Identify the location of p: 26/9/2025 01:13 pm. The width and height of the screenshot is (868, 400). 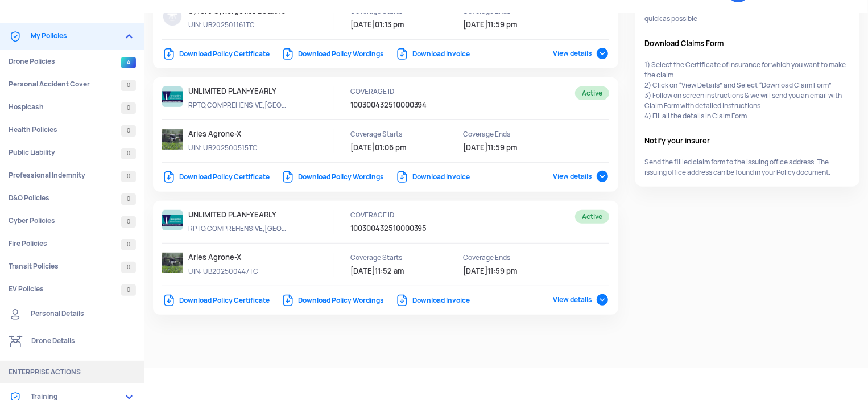
(402, 25).